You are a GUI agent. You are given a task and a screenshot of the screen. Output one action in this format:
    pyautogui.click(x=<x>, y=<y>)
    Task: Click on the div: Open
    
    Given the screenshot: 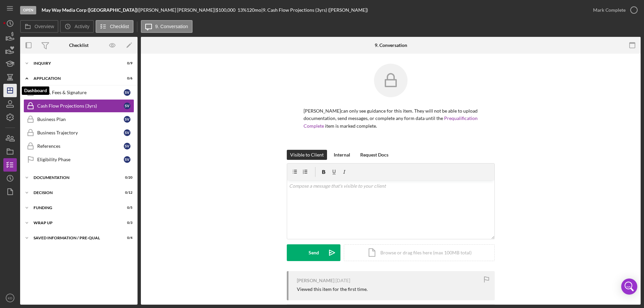 What is the action you would take?
    pyautogui.click(x=28, y=10)
    